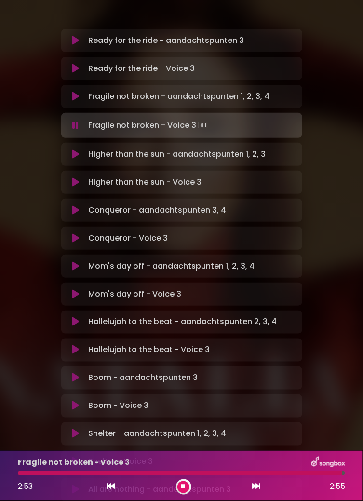  What do you see at coordinates (149, 350) in the screenshot?
I see `p: Hallelujah to the beat - Voice 3` at bounding box center [149, 350].